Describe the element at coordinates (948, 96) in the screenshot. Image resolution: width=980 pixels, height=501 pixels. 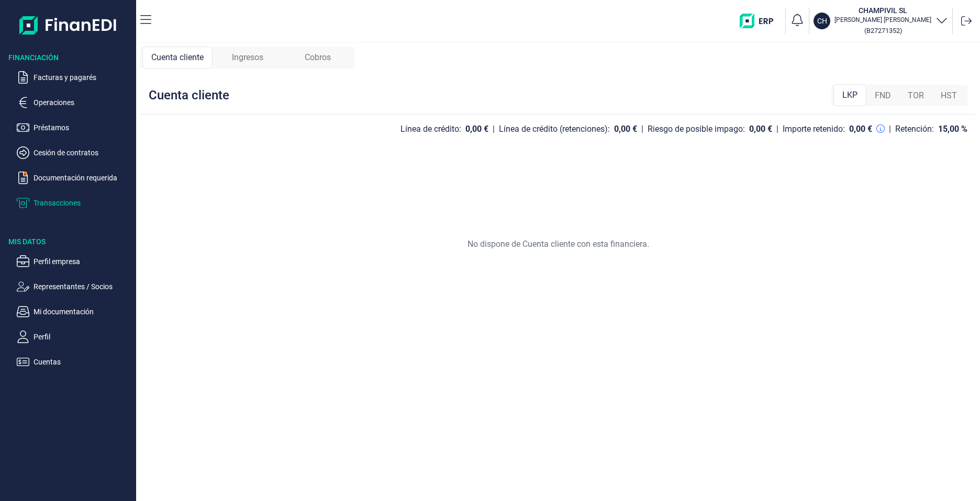
I see `span: HST` at that location.